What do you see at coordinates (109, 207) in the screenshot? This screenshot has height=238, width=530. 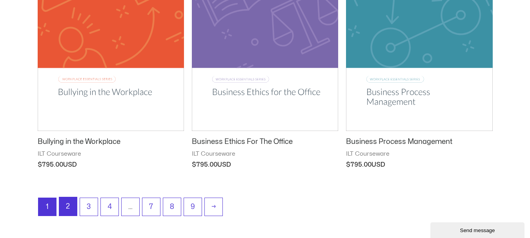 I see `a: Page 4` at bounding box center [109, 207].